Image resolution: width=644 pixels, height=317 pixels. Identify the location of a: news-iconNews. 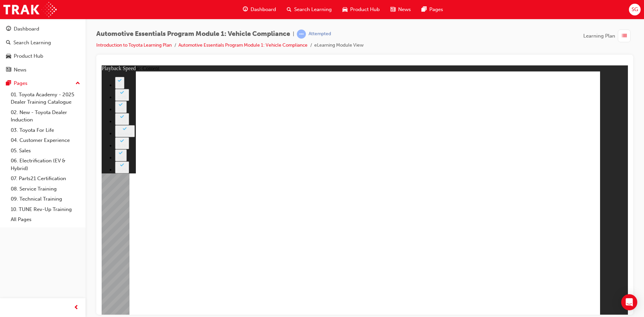
(401, 9).